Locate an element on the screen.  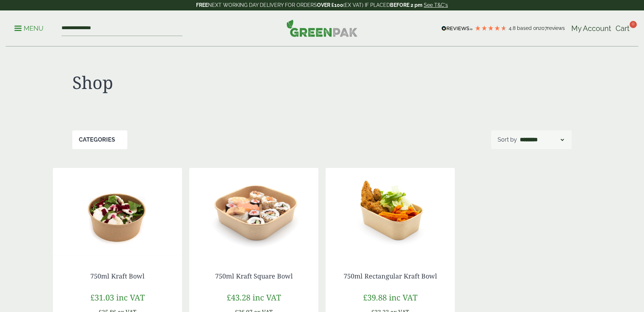
span: £39.88 is located at coordinates (375, 297).